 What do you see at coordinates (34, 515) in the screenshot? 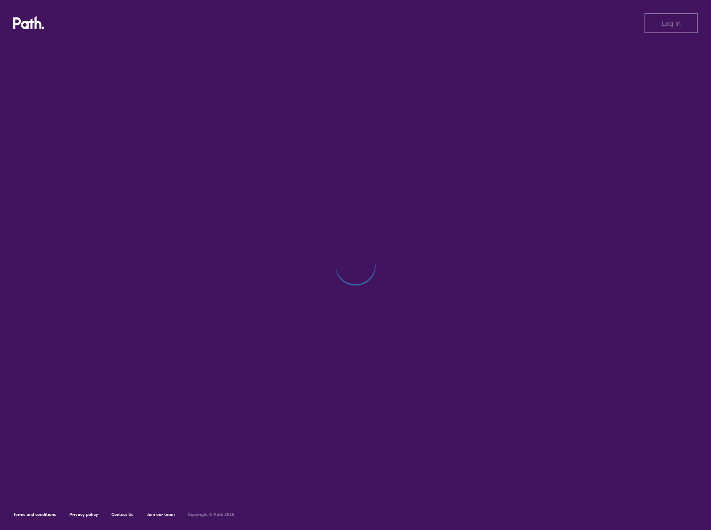
I see `a: Terms and conditions` at bounding box center [34, 515].